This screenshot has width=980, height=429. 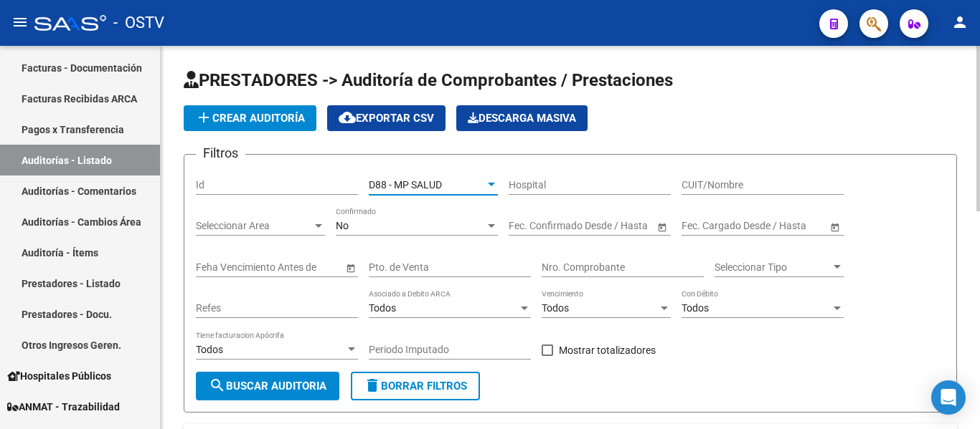 I want to click on button: Crear Auditoría, so click(x=250, y=118).